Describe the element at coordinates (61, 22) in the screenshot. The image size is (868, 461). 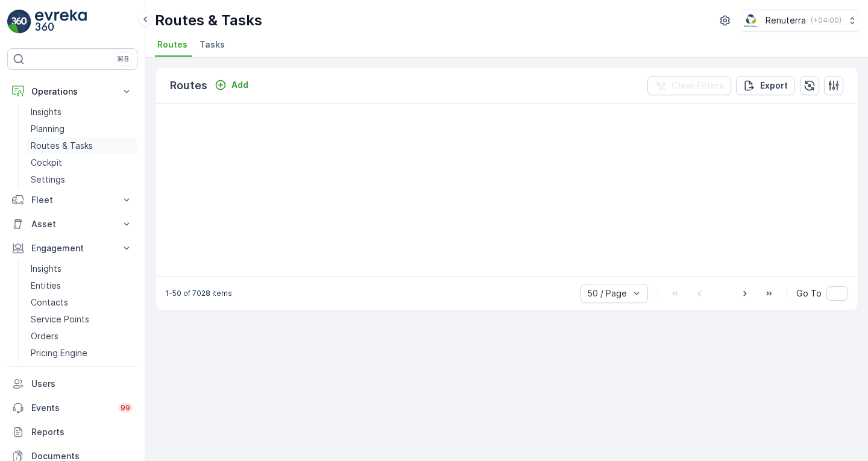
I see `img: logo_light-DOdMpM7g.png` at that location.